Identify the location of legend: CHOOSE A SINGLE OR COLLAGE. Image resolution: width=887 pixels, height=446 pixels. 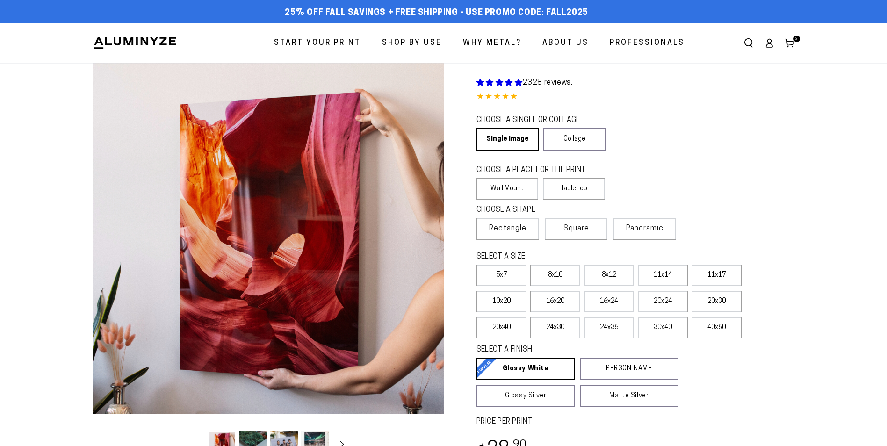
(537, 120).